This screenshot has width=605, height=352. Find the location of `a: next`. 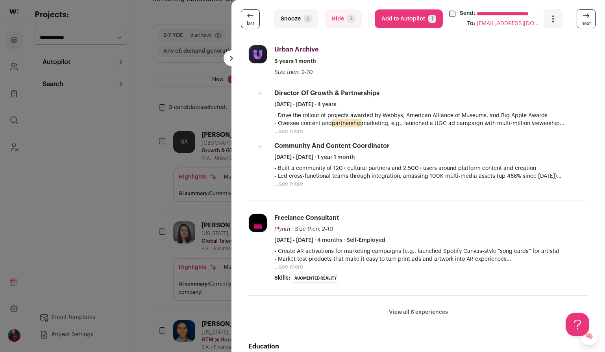

a: next is located at coordinates (586, 19).